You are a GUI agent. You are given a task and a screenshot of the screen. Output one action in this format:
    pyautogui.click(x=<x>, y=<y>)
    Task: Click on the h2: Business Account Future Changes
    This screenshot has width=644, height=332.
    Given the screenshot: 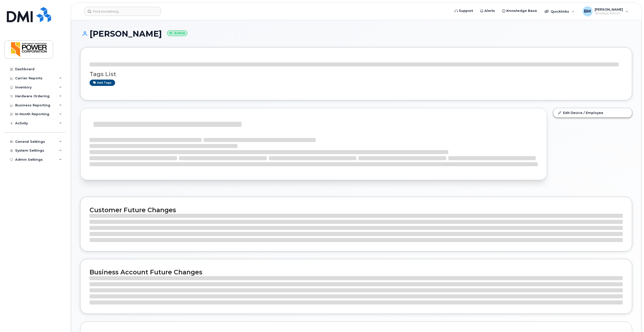 What is the action you would take?
    pyautogui.click(x=356, y=272)
    